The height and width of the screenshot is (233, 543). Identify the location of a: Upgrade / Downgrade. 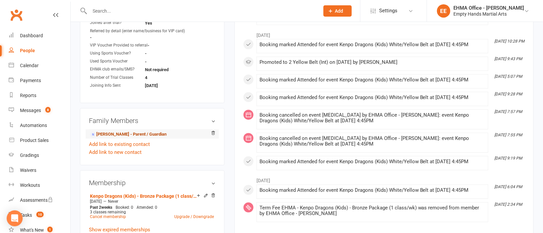
(194, 217).